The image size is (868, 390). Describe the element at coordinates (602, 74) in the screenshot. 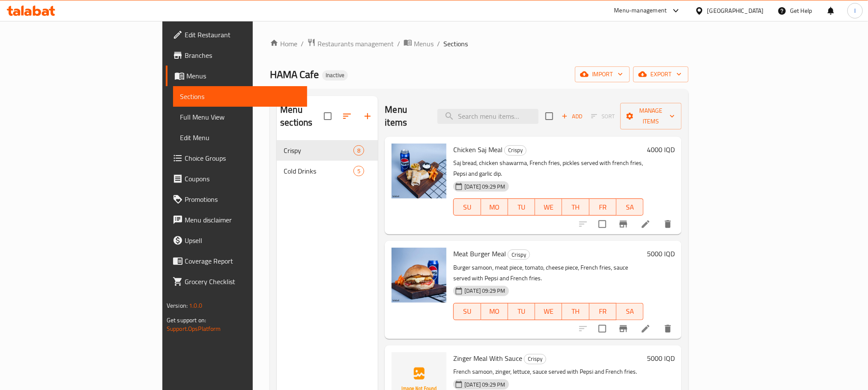

I see `span: import` at that location.